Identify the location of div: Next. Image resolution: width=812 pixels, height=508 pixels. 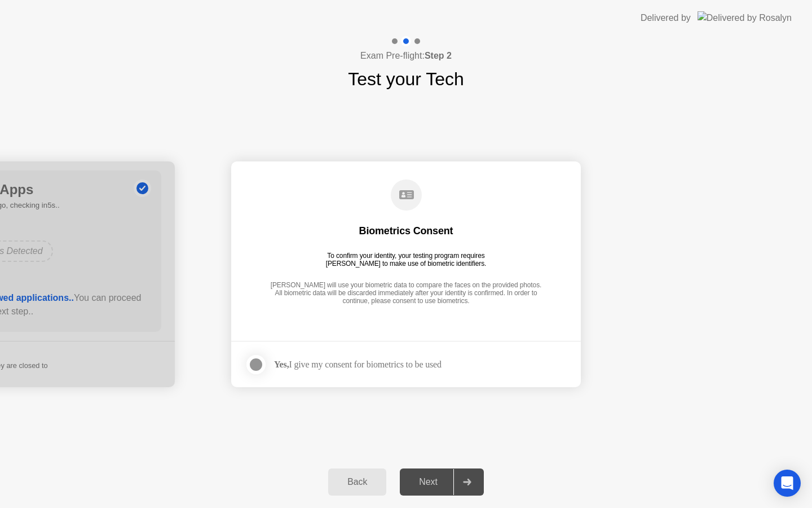
(428, 482).